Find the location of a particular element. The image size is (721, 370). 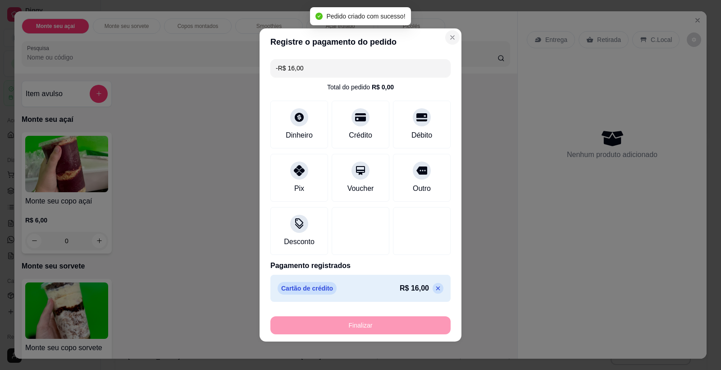

div: Dinheiro is located at coordinates (299, 135).